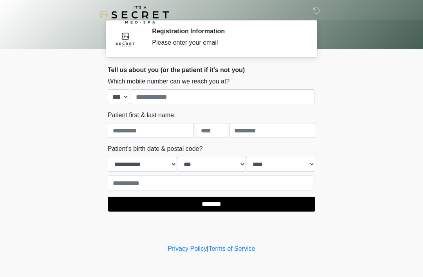 The width and height of the screenshot is (423, 277). Describe the element at coordinates (228, 43) in the screenshot. I see `div: Please enter your email` at that location.